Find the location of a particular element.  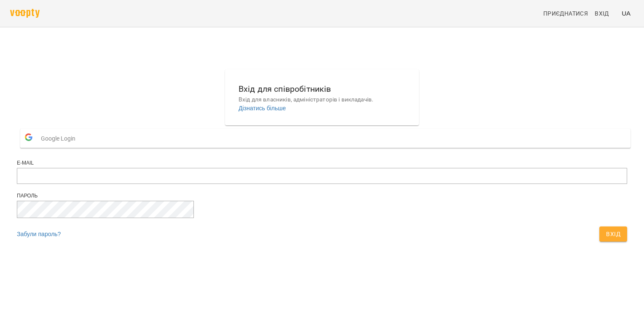

h6: Вхід для співробітників is located at coordinates (322, 88).